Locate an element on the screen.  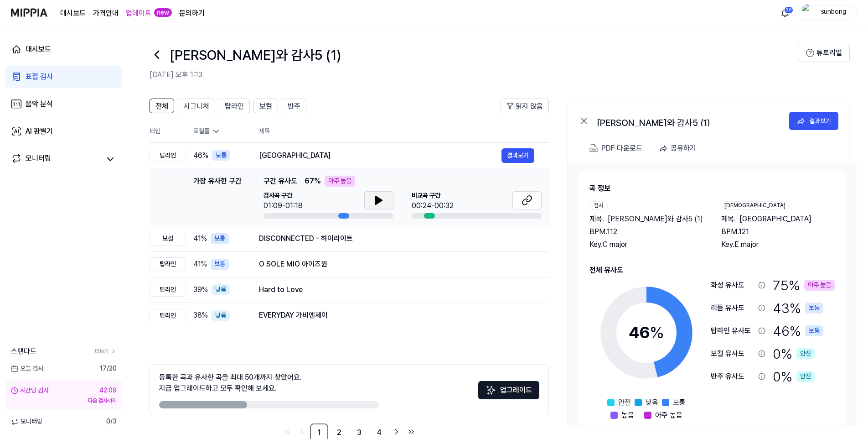
button: 탑라인 is located at coordinates (234, 105).